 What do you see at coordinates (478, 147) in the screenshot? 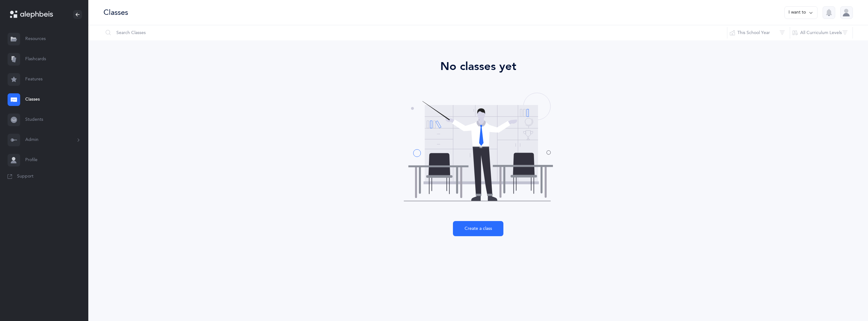
I see `img: classes-coming-soon.svg` at bounding box center [478, 147].